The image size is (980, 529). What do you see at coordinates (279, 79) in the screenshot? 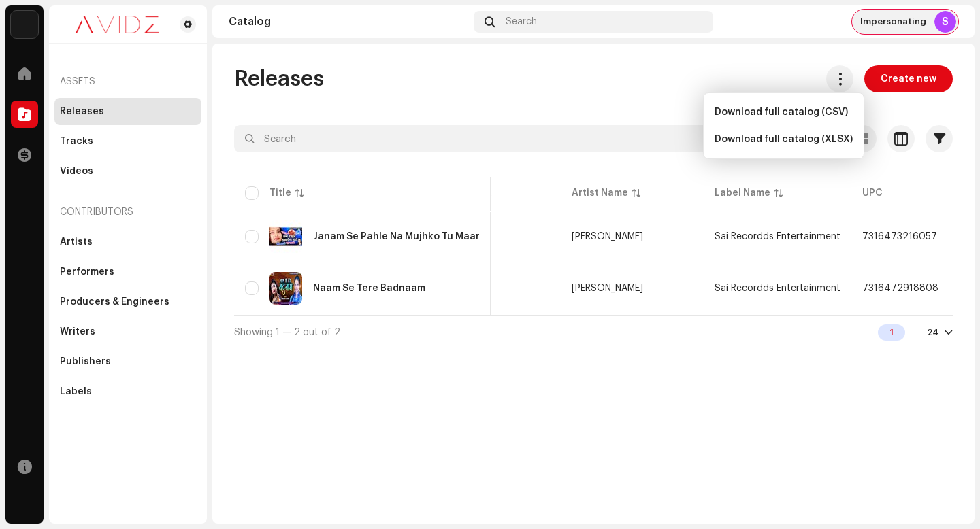
I see `span: Releases` at bounding box center [279, 79].